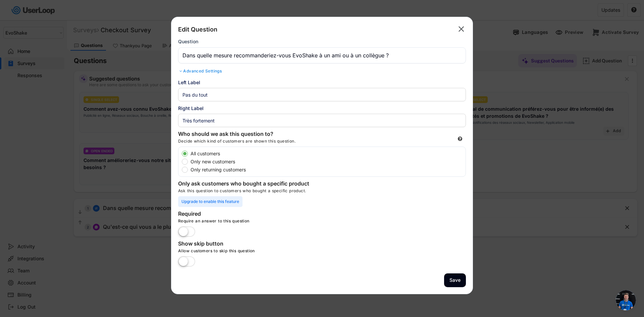 The width and height of the screenshot is (644, 317). What do you see at coordinates (322, 192) in the screenshot?
I see `div: Ask this question to customers who bought a specific product.` at bounding box center [322, 192].